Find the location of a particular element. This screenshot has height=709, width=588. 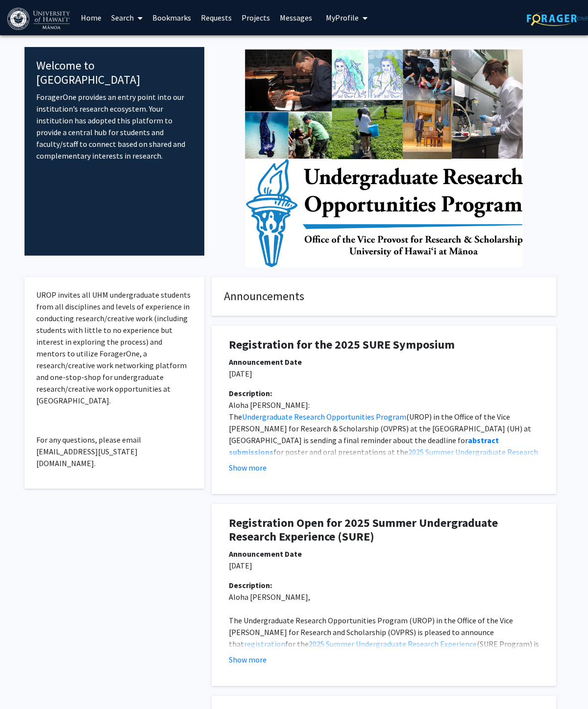

a: registration is located at coordinates (265, 644).